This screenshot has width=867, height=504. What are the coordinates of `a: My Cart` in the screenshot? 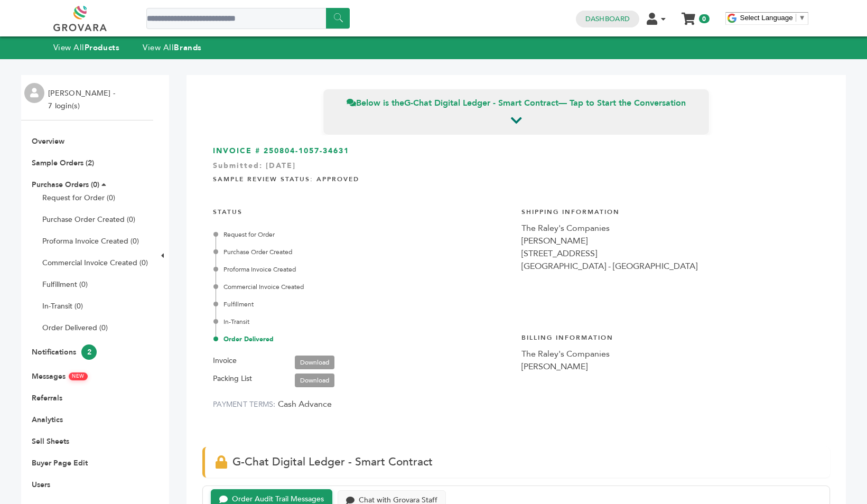 It's located at (688, 15).